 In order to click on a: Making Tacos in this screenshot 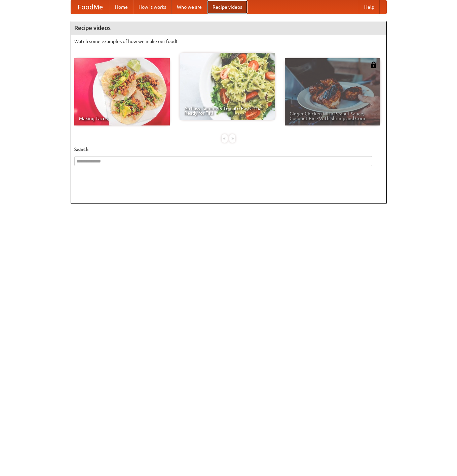, I will do `click(122, 92)`.